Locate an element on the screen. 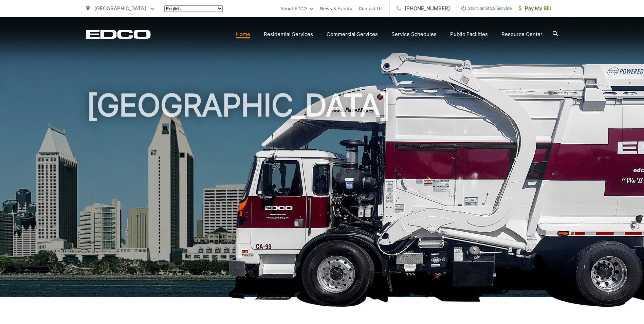  a: Contact Us is located at coordinates (371, 8).